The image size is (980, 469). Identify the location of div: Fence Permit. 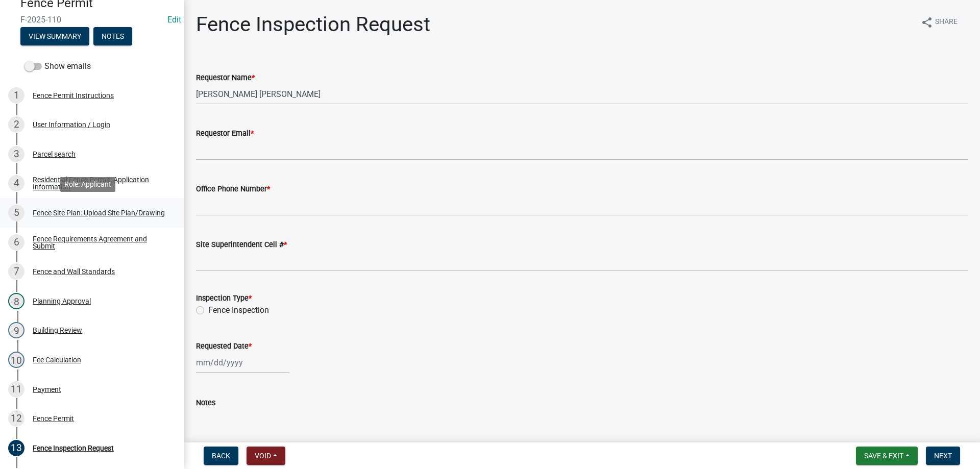
(53, 418).